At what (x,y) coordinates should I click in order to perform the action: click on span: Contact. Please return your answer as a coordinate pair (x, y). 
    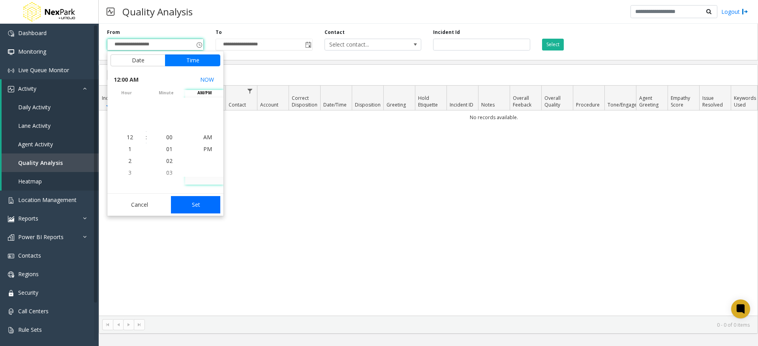
    Looking at the image, I should click on (237, 105).